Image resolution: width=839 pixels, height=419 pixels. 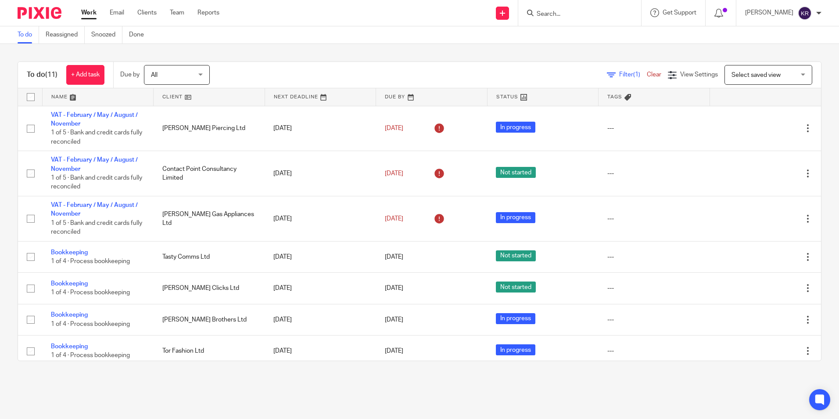 What do you see at coordinates (42, 75) in the screenshot?
I see `h1: To do` at bounding box center [42, 75].